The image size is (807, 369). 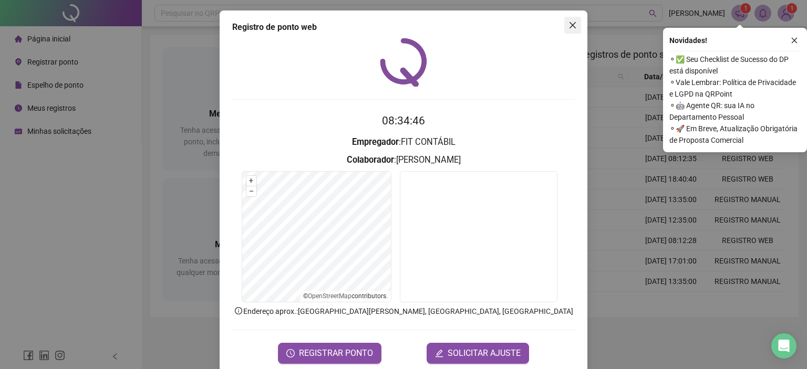 I want to click on span: info-circle, so click(x=239, y=311).